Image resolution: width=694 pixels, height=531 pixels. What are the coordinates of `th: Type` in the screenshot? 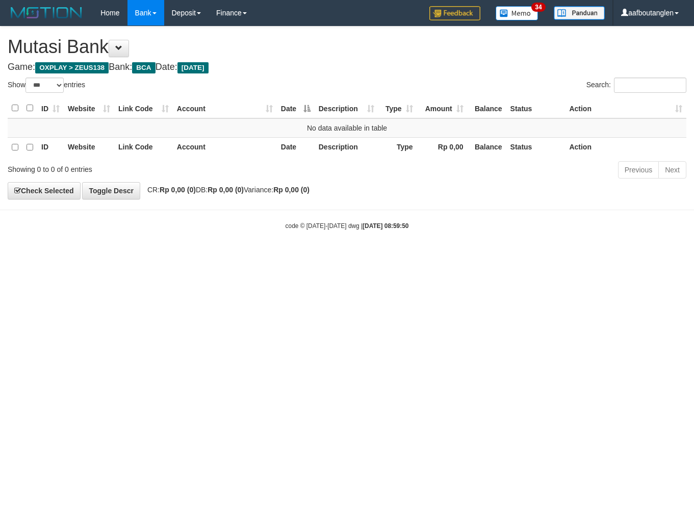 It's located at (398, 147).